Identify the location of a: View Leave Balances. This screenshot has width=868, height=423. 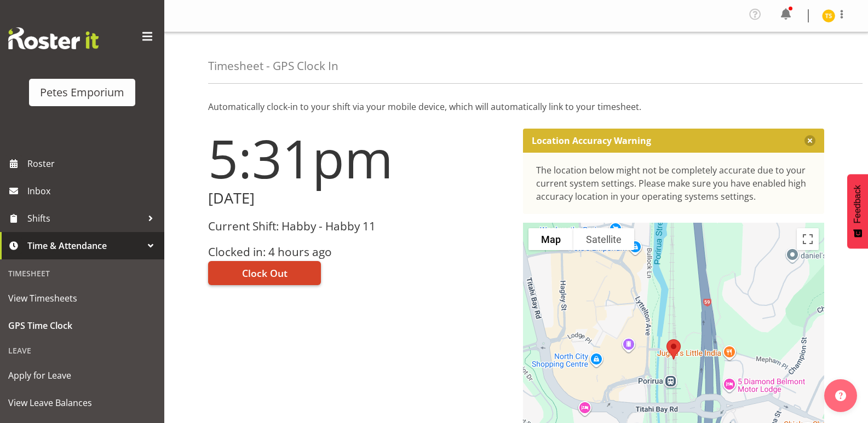
(82, 402).